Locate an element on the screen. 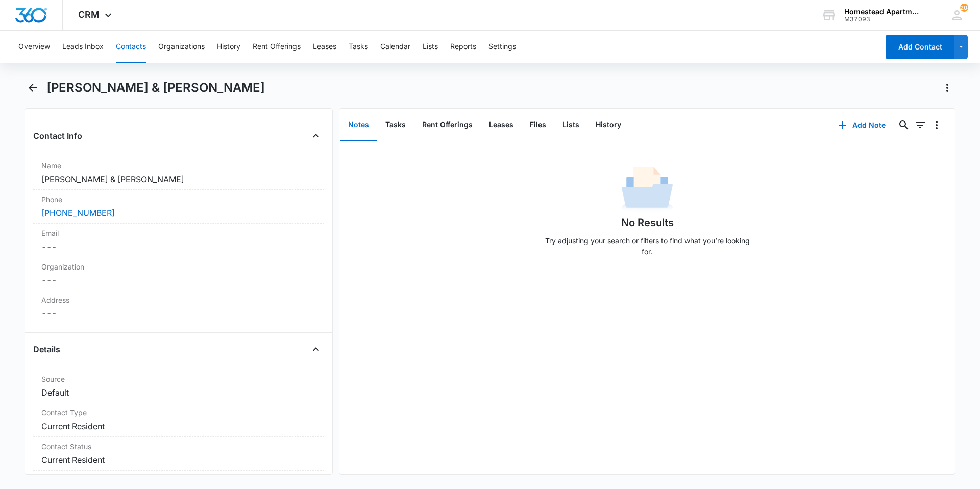  dd: Default is located at coordinates (179, 392).